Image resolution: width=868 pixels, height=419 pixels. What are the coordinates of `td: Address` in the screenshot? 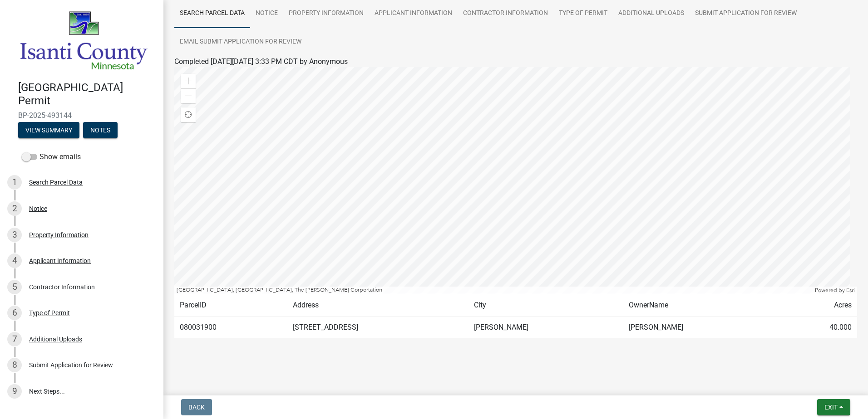 It's located at (378, 305).